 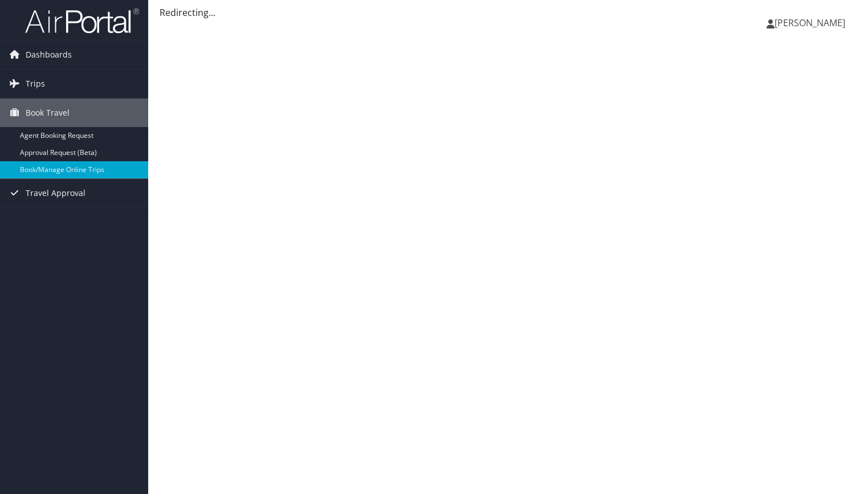 What do you see at coordinates (508, 13) in the screenshot?
I see `div: Redirecting...` at bounding box center [508, 13].